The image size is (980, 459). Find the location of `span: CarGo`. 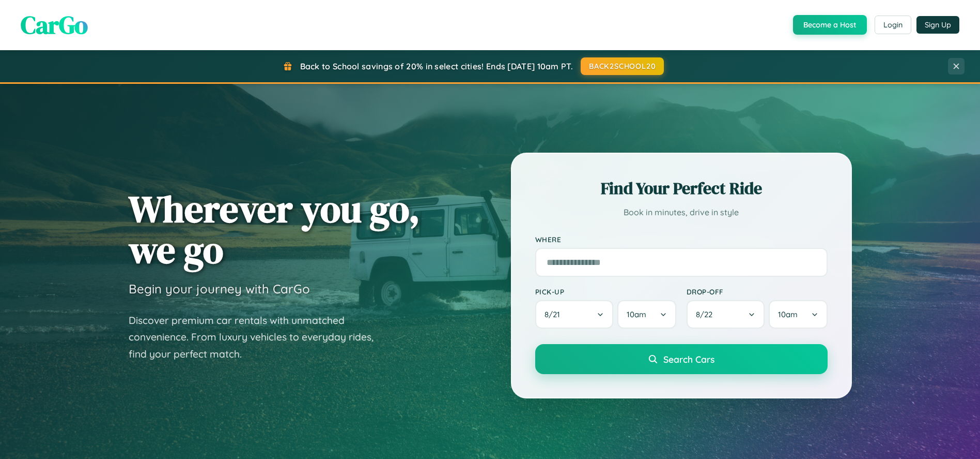

span: CarGo is located at coordinates (54, 25).